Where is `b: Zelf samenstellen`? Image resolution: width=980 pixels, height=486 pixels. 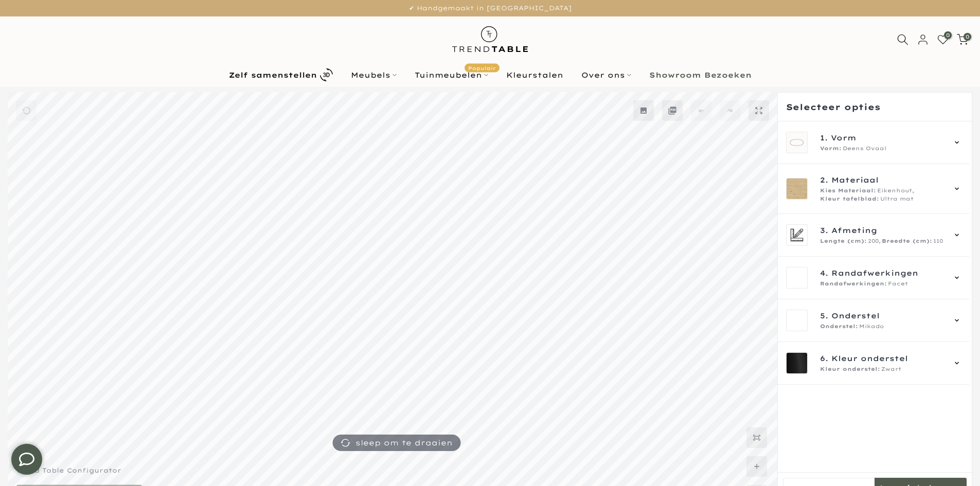 b: Zelf samenstellen is located at coordinates (273, 75).